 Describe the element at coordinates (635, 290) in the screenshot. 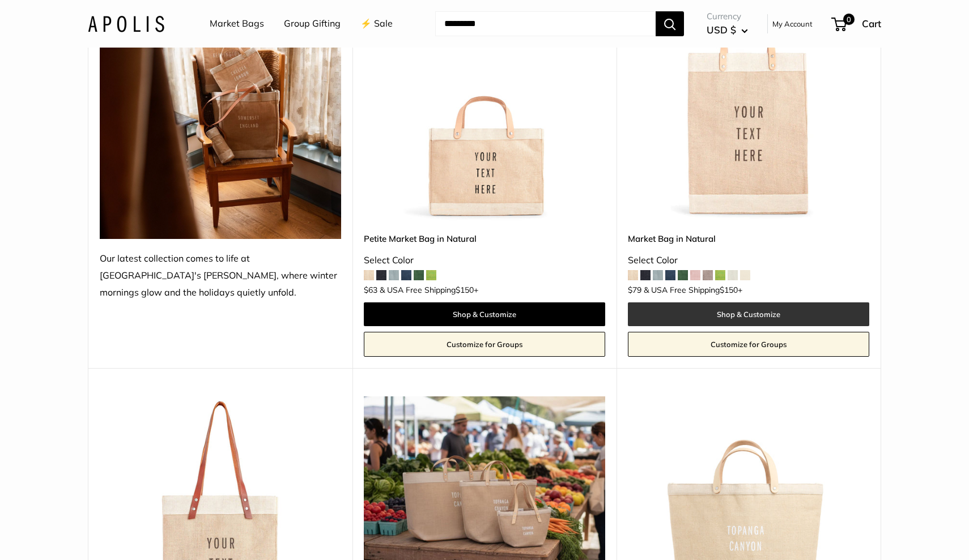

I see `span: $79` at that location.